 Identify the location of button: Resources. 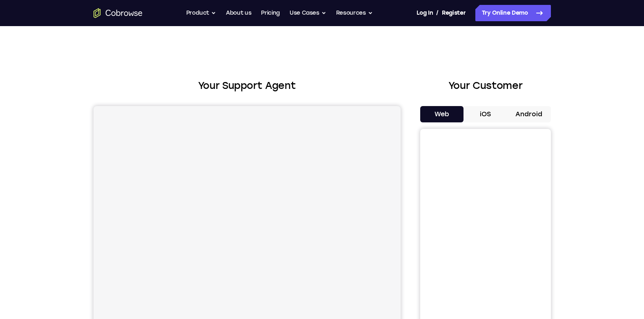
(354, 13).